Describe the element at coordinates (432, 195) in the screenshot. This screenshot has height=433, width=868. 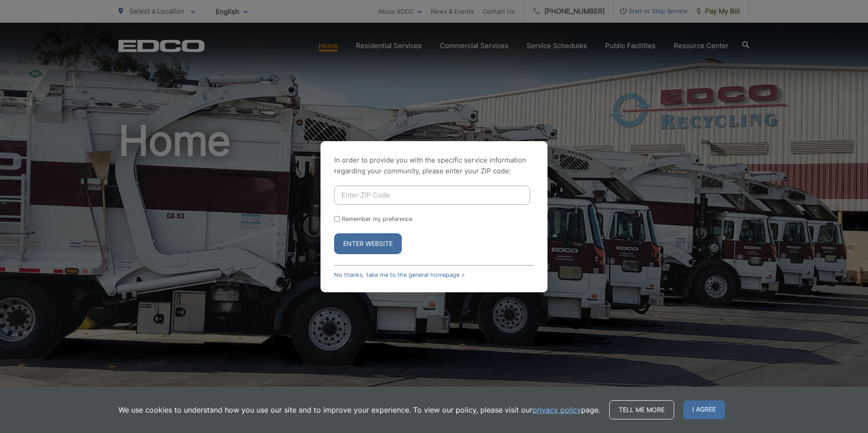
I see `input: Enter ZIP Code` at that location.